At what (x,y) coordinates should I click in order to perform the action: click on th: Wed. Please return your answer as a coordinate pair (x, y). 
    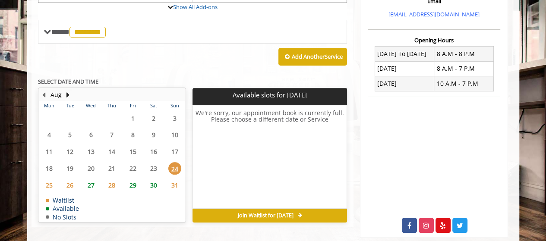
    Looking at the image, I should click on (91, 106).